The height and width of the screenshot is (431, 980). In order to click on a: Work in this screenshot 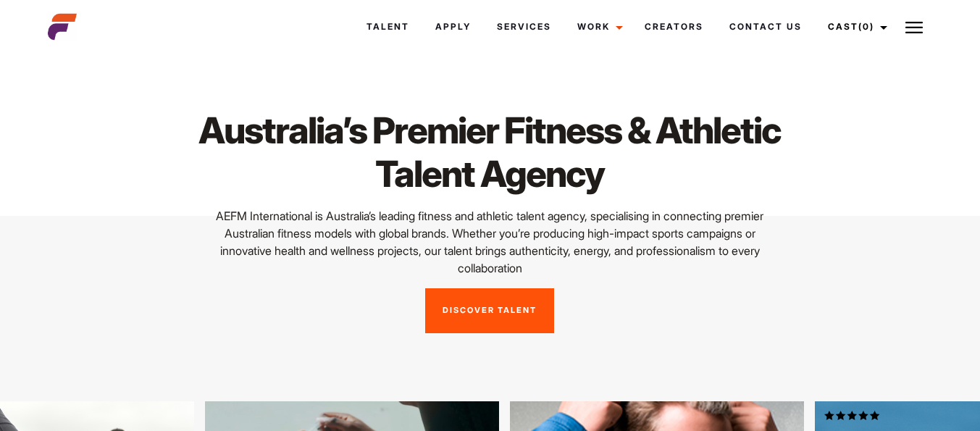, I will do `click(598, 27)`.